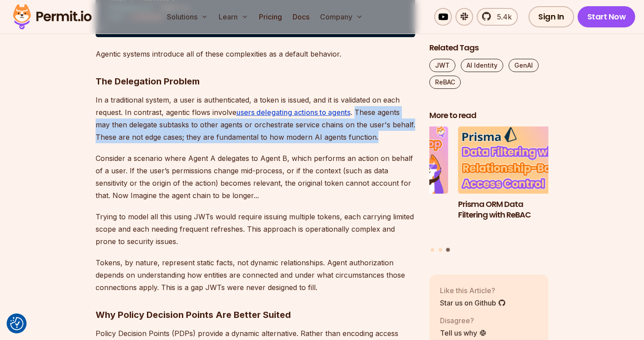 The width and height of the screenshot is (644, 340). I want to click on button: Go to slide 3, so click(448, 250).